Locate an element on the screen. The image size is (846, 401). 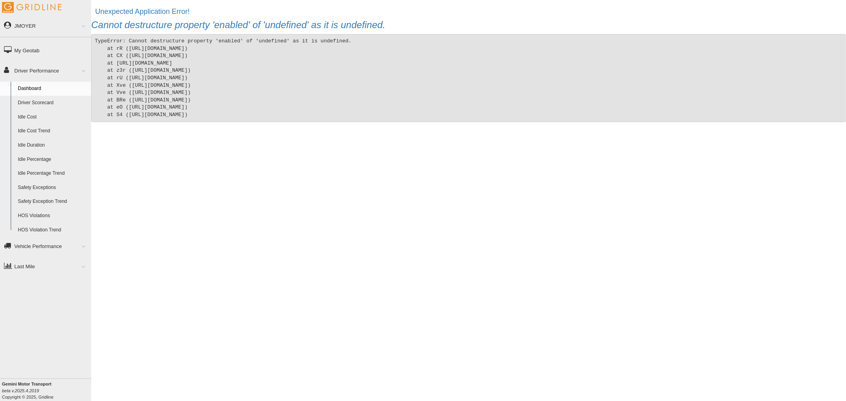
a: HOS Violation Trend is located at coordinates (53, 230).